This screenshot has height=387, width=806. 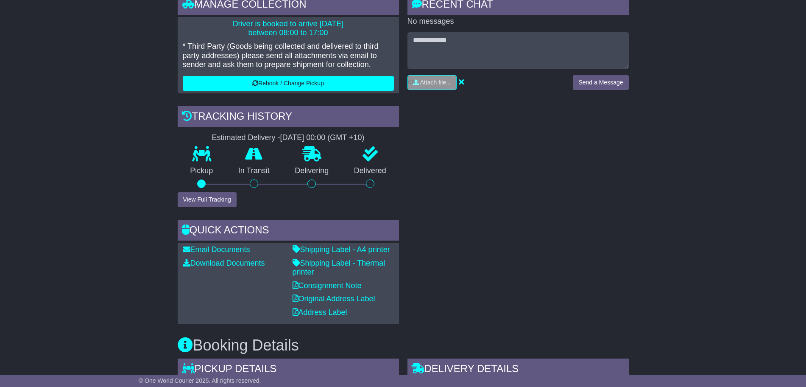 What do you see at coordinates (341, 249) in the screenshot?
I see `a: Shipping Label - A4 printer` at bounding box center [341, 249].